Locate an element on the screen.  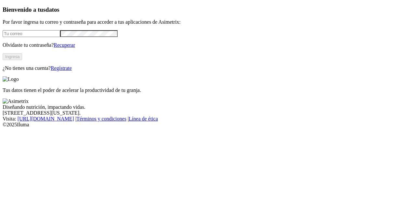
a: Recuperar is located at coordinates (64, 45).